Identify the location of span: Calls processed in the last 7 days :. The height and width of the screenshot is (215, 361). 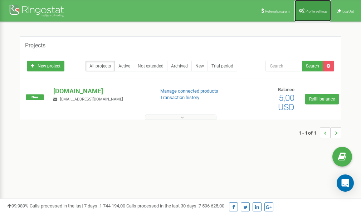
(77, 205).